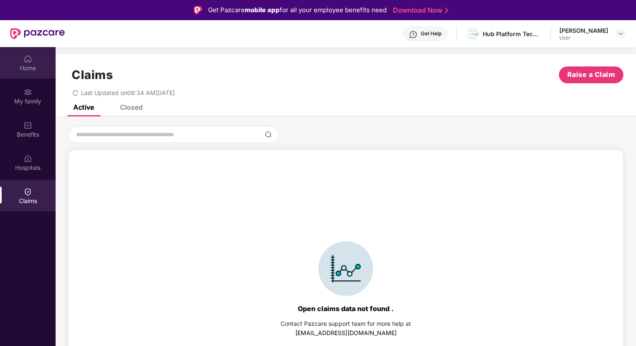 The image size is (636, 346). Describe the element at coordinates (28, 92) in the screenshot. I see `img: svg+xml;base64,PHN2ZyB3aWR0aD0iMjAiIGhlaWdodD0iMjAiIHZpZXdCb3g9IjAgMCAyMCAyMCIgZmlsbD0ibm9uZSIgeG...` at that location.